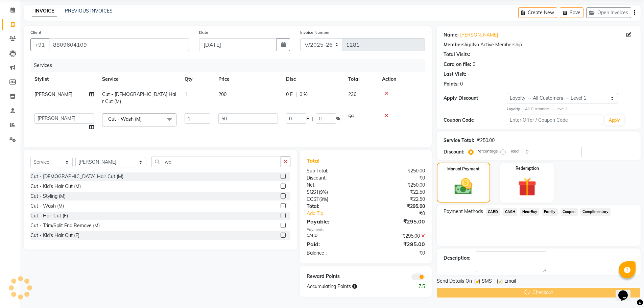  Describe the element at coordinates (48, 196) in the screenshot. I see `div: Cut - Styling (M)` at that location.